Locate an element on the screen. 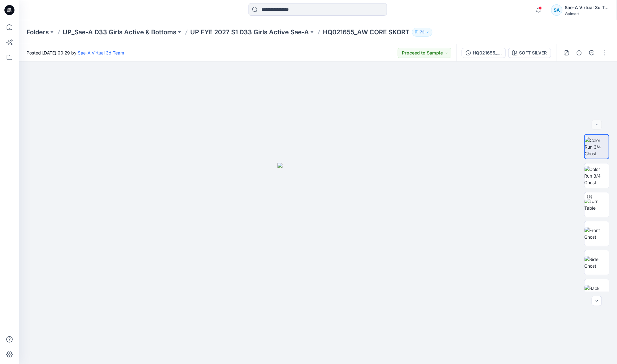 The image size is (617, 364). img: eyJhbGciOiJIUzI1NiIsImtpZCI6IjAiLCJzbHQiOiJzZXMiLCJ0eXAiOiJKV1QifQ.eyJkYXRhIjp7InR5cGUiOiJzdG9yYW... is located at coordinates (318, 263).